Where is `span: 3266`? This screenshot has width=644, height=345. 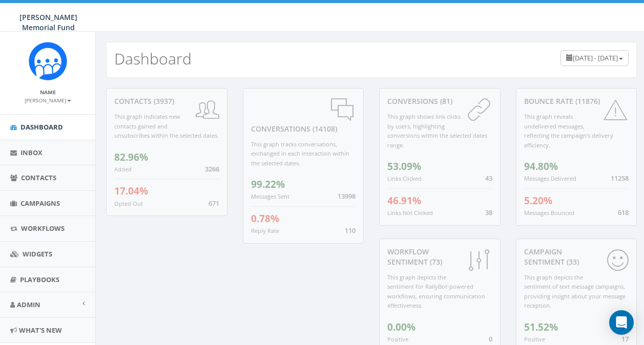
span: 3266 is located at coordinates (212, 169).